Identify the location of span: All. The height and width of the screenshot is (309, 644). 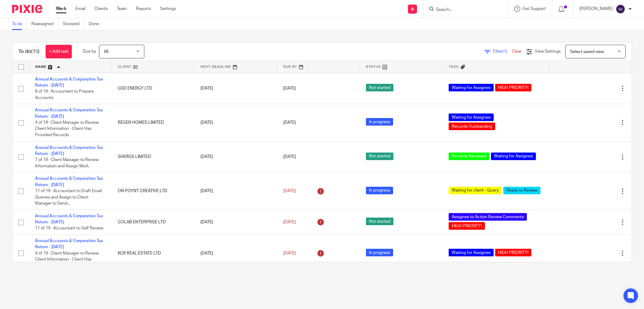
(106, 52).